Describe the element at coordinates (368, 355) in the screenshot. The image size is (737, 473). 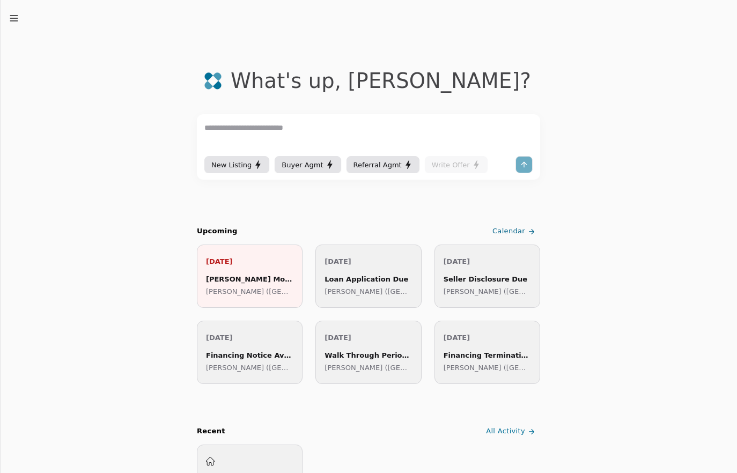
I see `div: Walk Through Period Begins` at that location.